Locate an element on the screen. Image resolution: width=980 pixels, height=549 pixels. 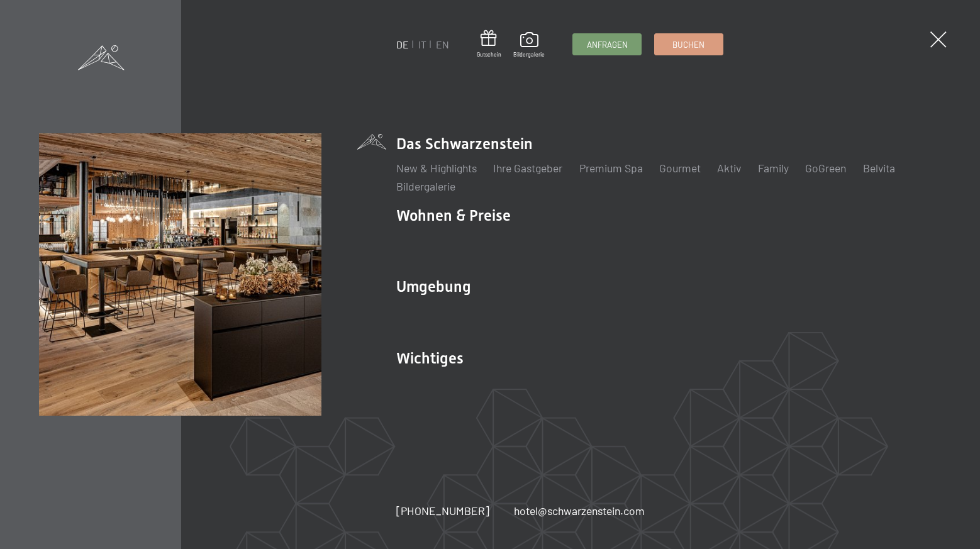
a: GoGreen is located at coordinates (826, 168).